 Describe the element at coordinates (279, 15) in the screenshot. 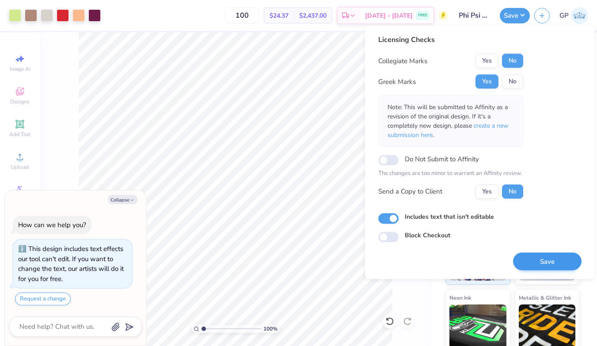

I see `span: $24.37` at that location.